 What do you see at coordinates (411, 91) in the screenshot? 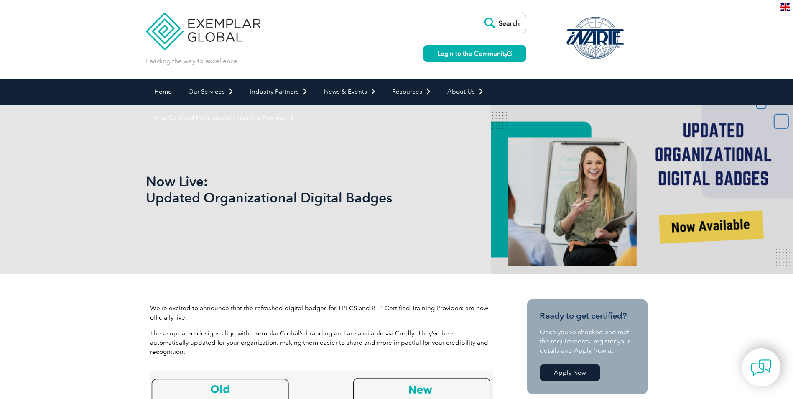
I see `a: Resources` at bounding box center [411, 91].